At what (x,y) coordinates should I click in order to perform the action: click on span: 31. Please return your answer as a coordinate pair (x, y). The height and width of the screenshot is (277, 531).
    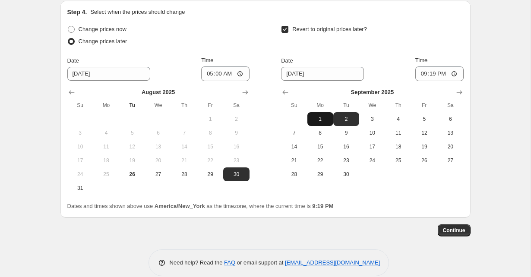
    Looking at the image, I should click on (80, 188).